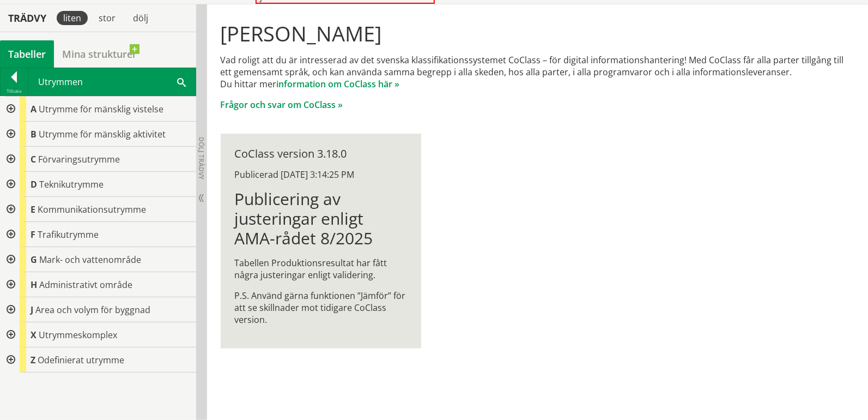 Image resolution: width=868 pixels, height=420 pixels. What do you see at coordinates (90, 260) in the screenshot?
I see `span: Mark- och vattenområde` at bounding box center [90, 260].